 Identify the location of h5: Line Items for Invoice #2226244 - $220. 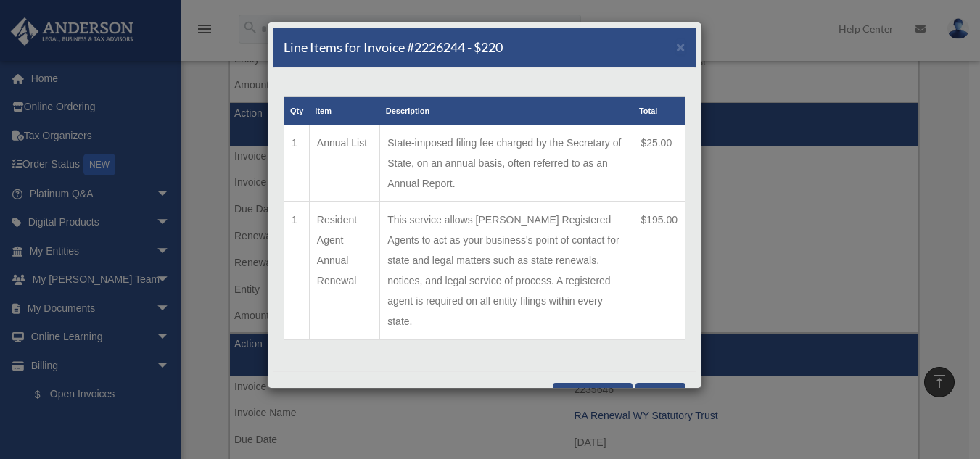
(393, 47).